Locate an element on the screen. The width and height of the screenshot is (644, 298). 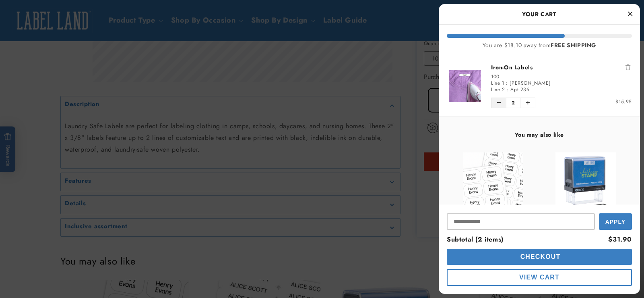
div: 100 is located at coordinates (562, 76).